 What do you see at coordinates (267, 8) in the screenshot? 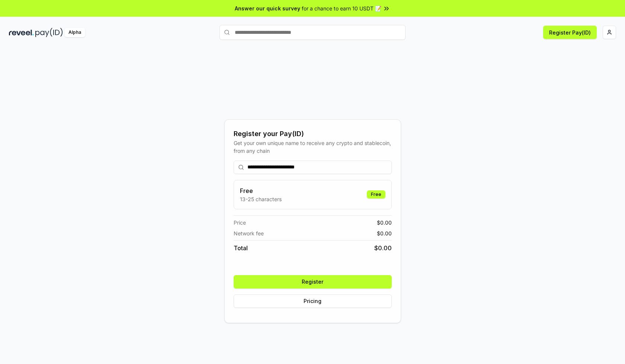
I see `span: Answer our quick survey` at bounding box center [267, 8].